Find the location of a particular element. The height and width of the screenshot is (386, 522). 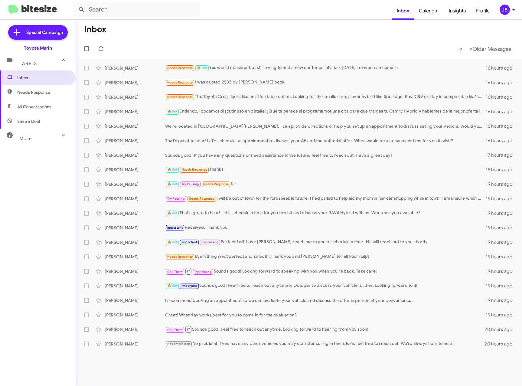

div: 18 hours ago is located at coordinates (501, 170).